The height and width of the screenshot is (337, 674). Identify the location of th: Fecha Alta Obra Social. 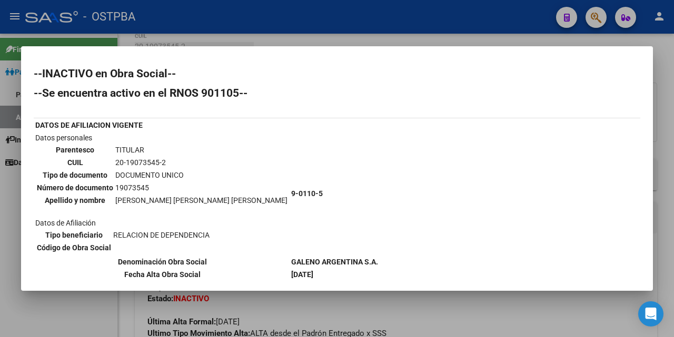
(162, 275).